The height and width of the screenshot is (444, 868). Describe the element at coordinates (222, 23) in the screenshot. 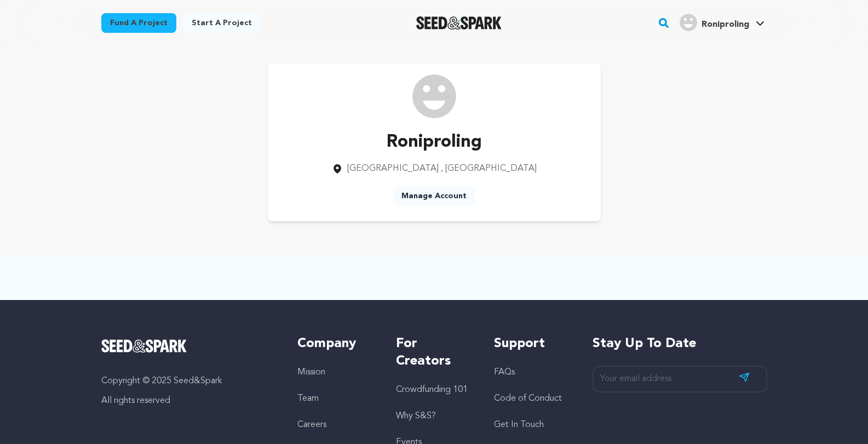

I see `a: Start a project` at that location.